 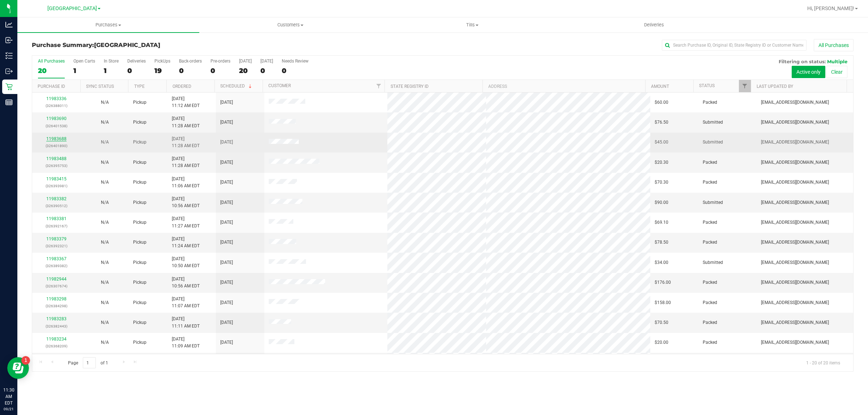 I want to click on p: (326401538), so click(x=57, y=126).